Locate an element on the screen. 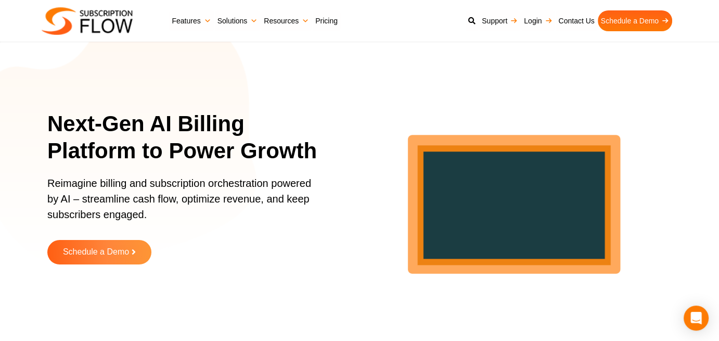 The height and width of the screenshot is (341, 719). a: Contact Us is located at coordinates (576, 21).